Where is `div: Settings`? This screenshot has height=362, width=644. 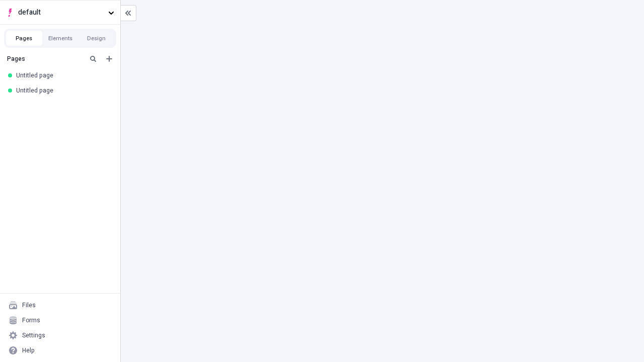 div: Settings is located at coordinates (34, 335).